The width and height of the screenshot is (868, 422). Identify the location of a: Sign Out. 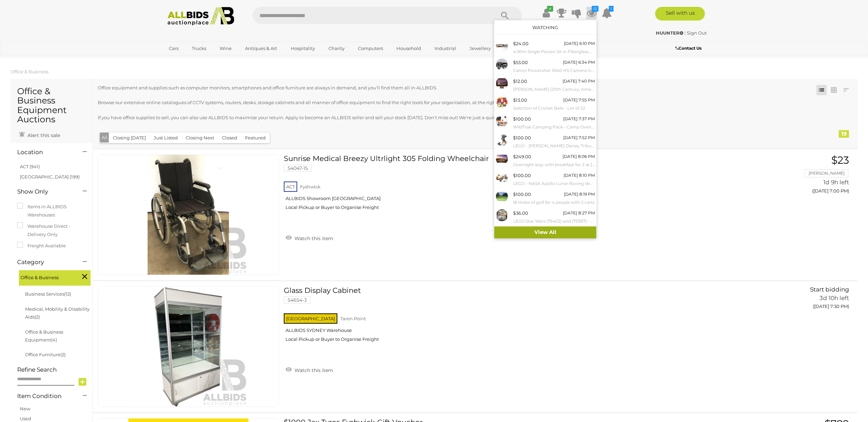
(697, 33).